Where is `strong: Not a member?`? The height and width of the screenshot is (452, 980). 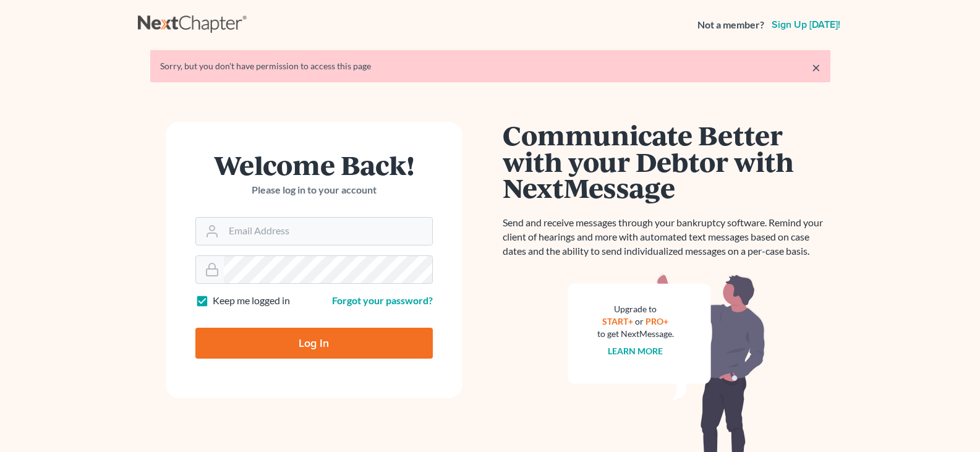 strong: Not a member? is located at coordinates (731, 25).